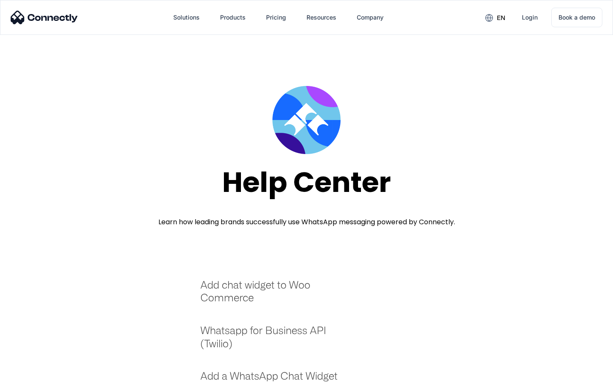  Describe the element at coordinates (501, 18) in the screenshot. I see `div: en` at that location.